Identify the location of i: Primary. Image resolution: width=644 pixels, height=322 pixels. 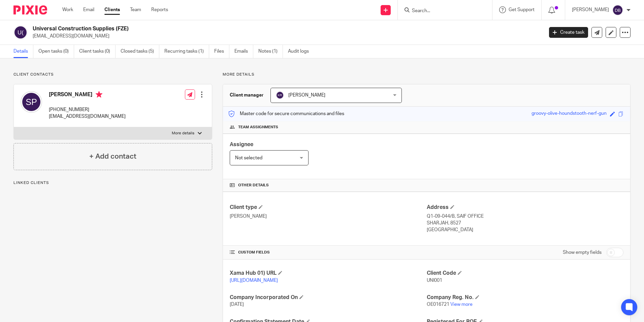
(99, 94).